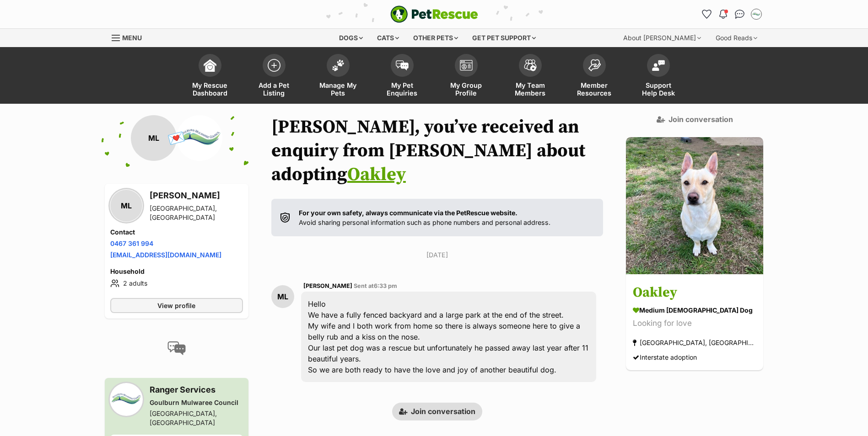  Describe the element at coordinates (756, 15) in the screenshot. I see `button: My account` at that location.